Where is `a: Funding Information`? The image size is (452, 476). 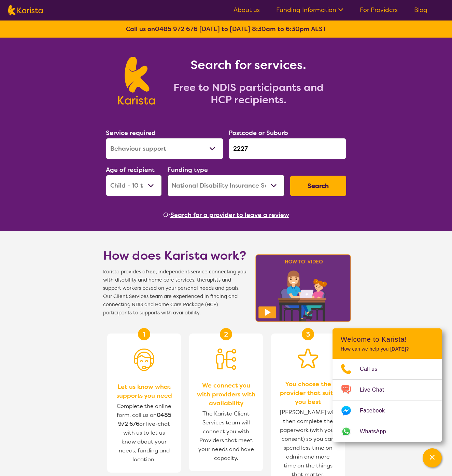
a: Funding Information is located at coordinates (310, 10).